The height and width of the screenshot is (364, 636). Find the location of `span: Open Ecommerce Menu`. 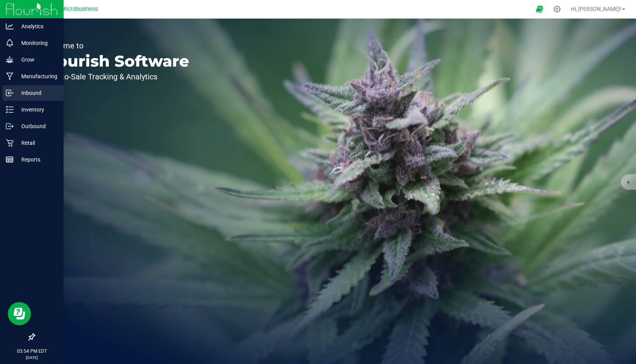

span: Open Ecommerce Menu is located at coordinates (539, 9).